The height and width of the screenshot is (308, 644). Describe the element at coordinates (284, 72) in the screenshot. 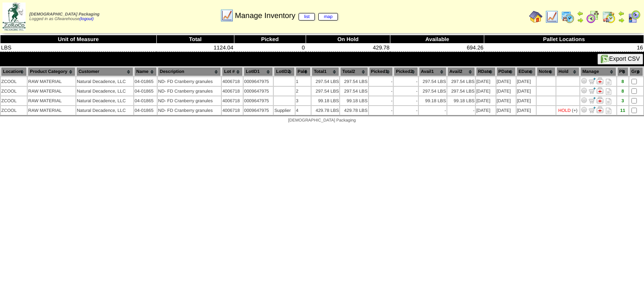

I see `th: LotID2` at that location.